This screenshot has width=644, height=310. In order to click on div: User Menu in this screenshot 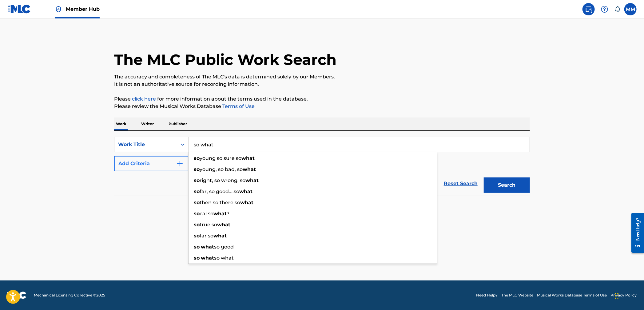, I will do `click(631, 9)`.